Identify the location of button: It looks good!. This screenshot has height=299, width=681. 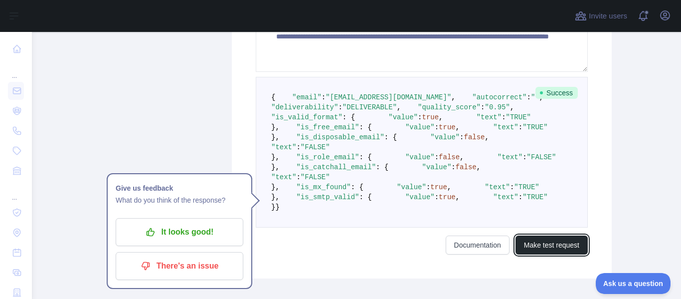
(180, 232).